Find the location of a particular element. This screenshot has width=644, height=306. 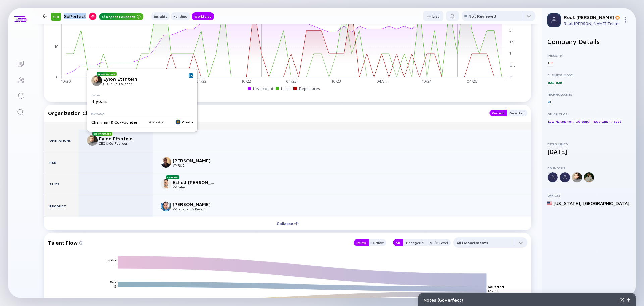

div: Industry is located at coordinates (588, 56).